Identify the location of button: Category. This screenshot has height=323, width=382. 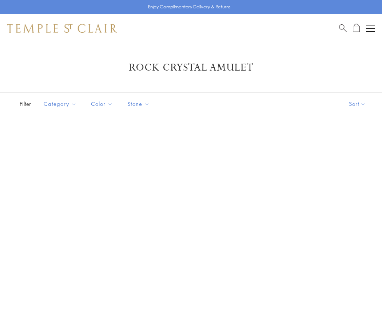
(60, 104).